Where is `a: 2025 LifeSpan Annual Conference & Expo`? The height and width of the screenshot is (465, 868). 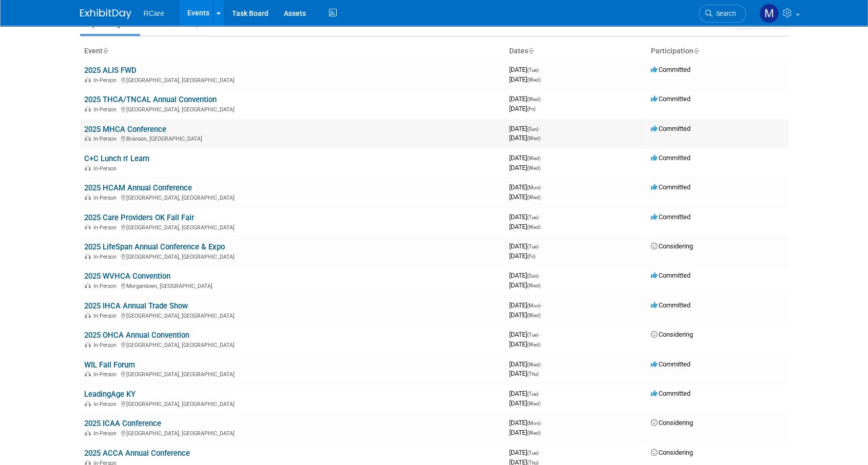
a: 2025 LifeSpan Annual Conference & Expo is located at coordinates (155, 247).